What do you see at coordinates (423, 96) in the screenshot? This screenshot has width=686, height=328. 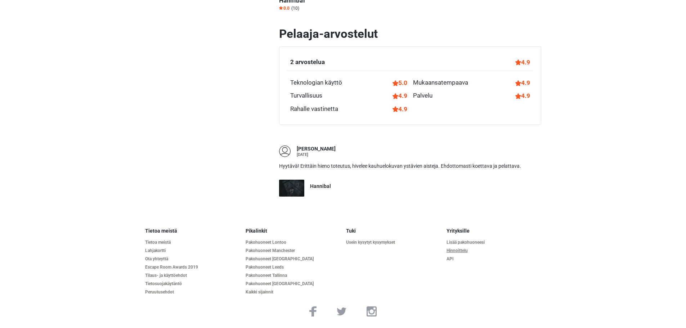 I see `div: Palvelu` at bounding box center [423, 96].